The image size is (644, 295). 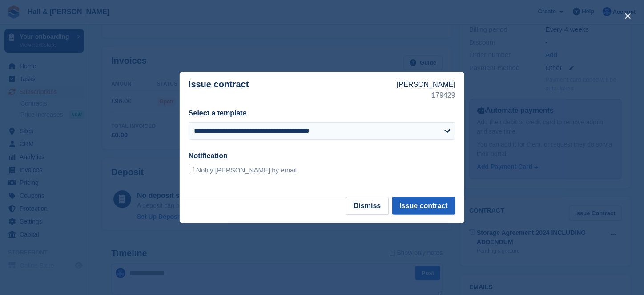 I want to click on button: Dismiss, so click(x=367, y=206).